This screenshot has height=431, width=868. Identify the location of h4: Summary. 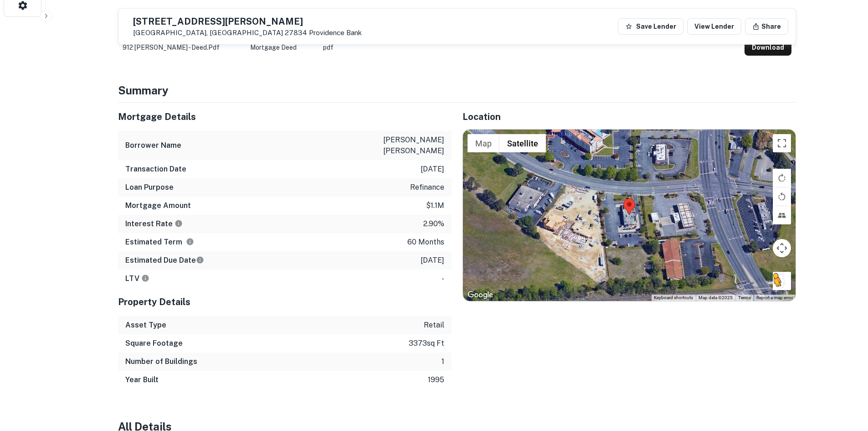
(457, 90).